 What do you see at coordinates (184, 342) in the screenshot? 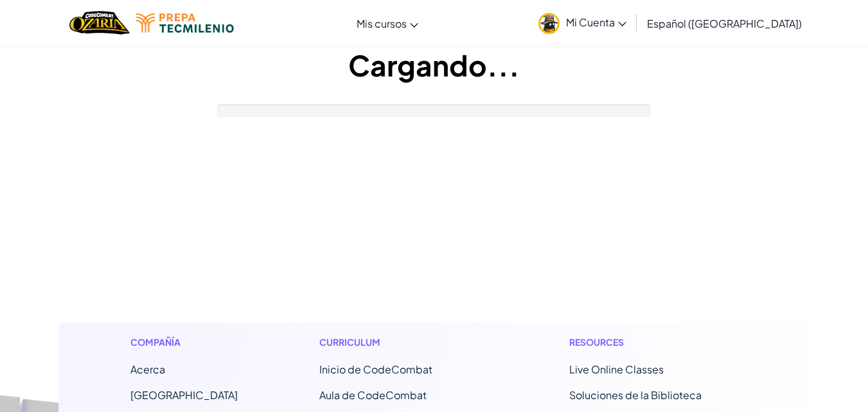
I see `h1: Compañía` at bounding box center [184, 342].